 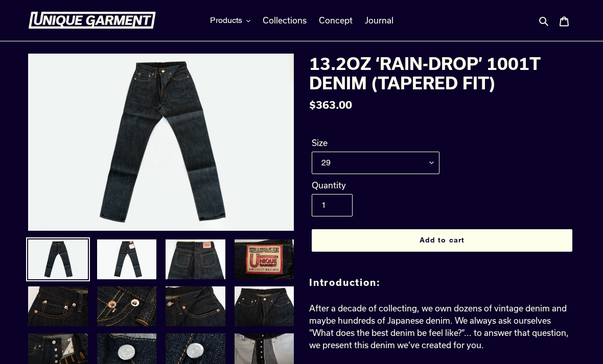 I want to click on img: Unique Garment, so click(x=92, y=20).